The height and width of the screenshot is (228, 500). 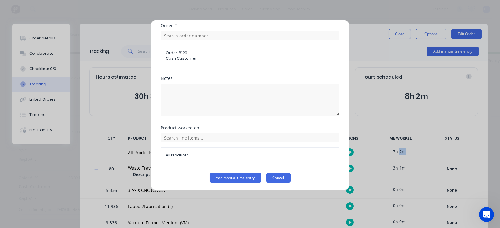 What do you see at coordinates (250, 138) in the screenshot?
I see `input: Search line items...` at bounding box center [250, 138].